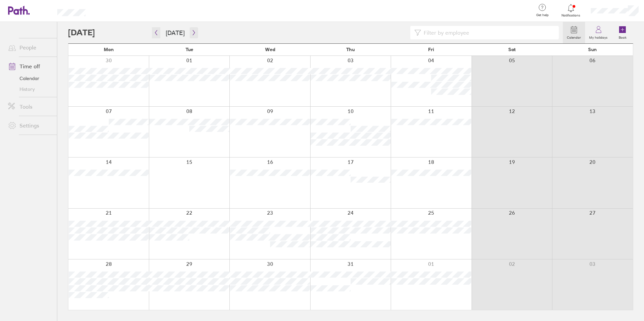 The height and width of the screenshot is (321, 644). Describe the element at coordinates (543, 15) in the screenshot. I see `span: Get help` at that location.